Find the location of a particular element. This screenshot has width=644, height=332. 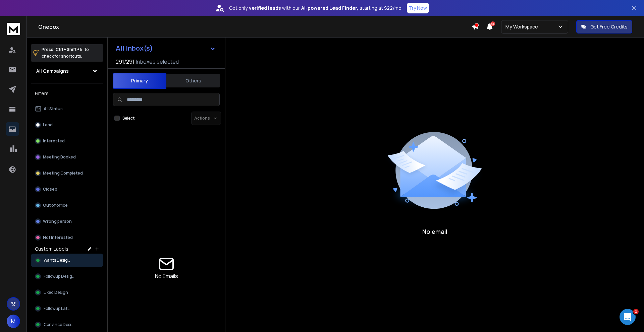

span: Ctrl + Shift + k is located at coordinates (69, 49).